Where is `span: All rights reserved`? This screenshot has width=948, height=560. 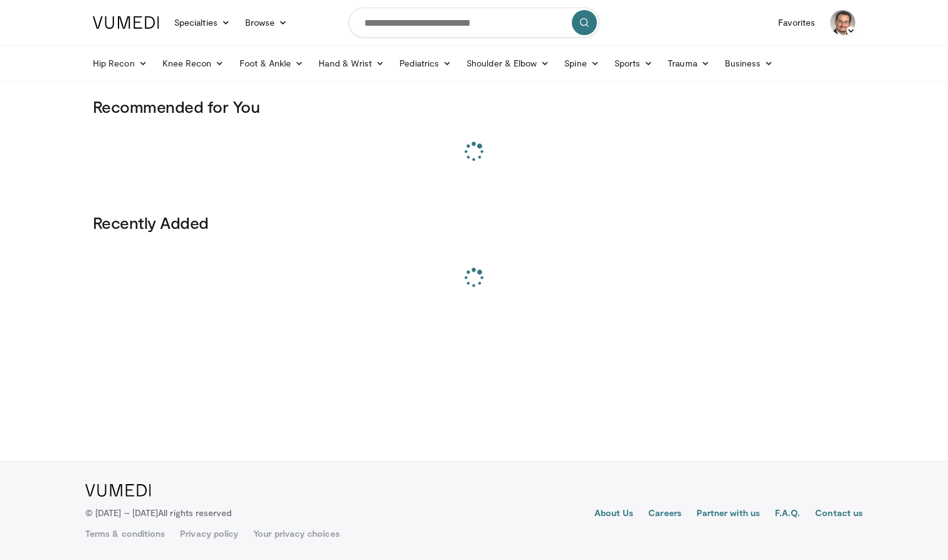
span: All rights reserved is located at coordinates (194, 513).